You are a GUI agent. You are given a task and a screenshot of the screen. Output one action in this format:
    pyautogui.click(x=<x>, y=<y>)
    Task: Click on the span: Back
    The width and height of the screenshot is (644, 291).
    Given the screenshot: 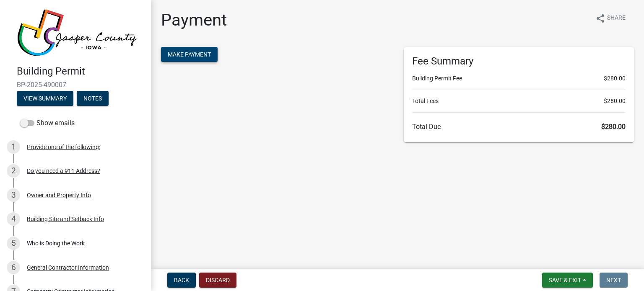 What is the action you would take?
    pyautogui.click(x=182, y=280)
    